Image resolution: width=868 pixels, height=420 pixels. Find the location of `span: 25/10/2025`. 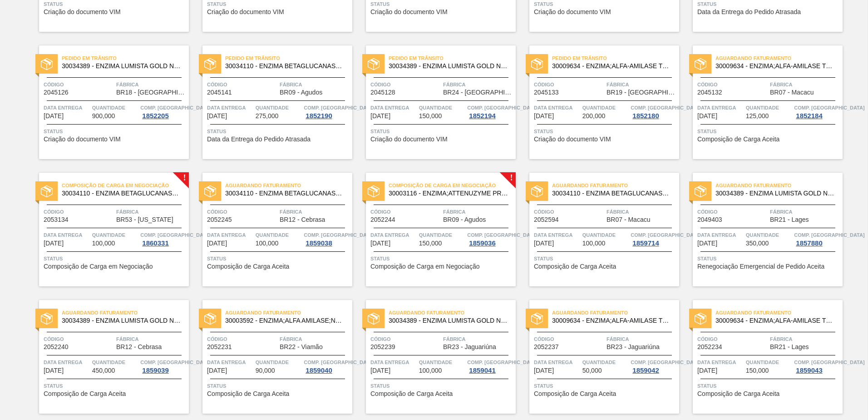

span: 25/10/2025 is located at coordinates (707, 243).